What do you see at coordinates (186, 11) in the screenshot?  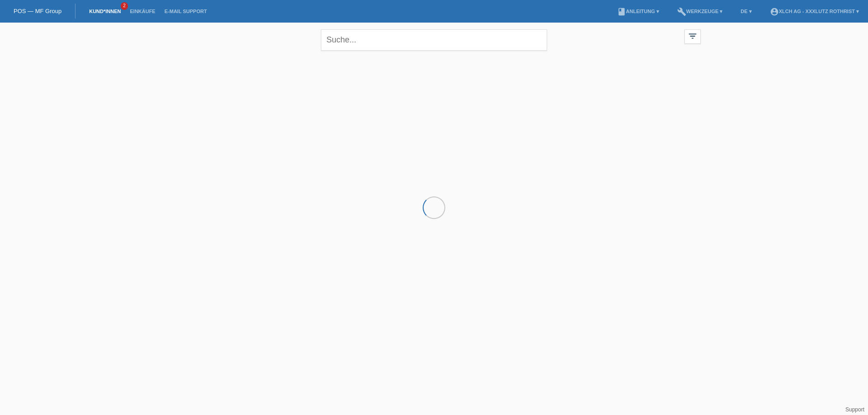 I see `a: E-Mail Support` at bounding box center [186, 11].